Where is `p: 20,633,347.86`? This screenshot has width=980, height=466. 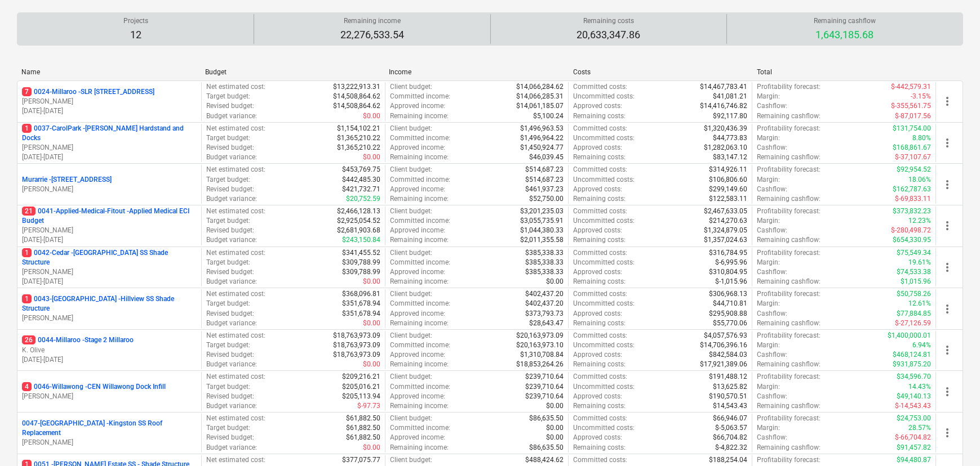
p: 20,633,347.86 is located at coordinates (608, 35).